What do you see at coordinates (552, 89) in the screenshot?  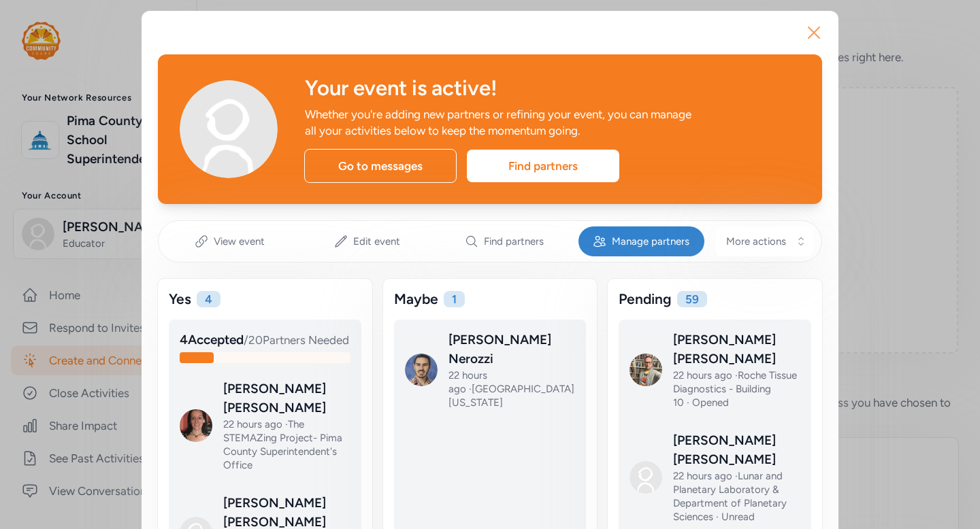 I see `div: Your event is active!` at bounding box center [552, 89].